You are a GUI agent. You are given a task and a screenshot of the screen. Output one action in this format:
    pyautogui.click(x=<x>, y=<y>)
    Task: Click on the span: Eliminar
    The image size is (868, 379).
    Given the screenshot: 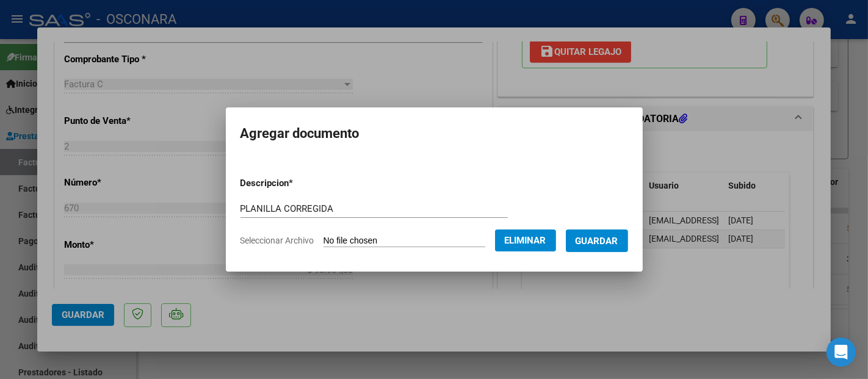 What is the action you would take?
    pyautogui.click(x=525, y=241)
    